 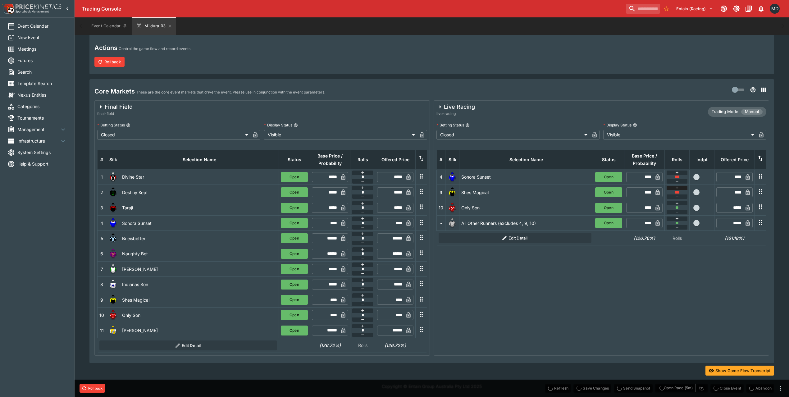 What do you see at coordinates (42, 106) in the screenshot?
I see `span: Categories` at bounding box center [42, 106].